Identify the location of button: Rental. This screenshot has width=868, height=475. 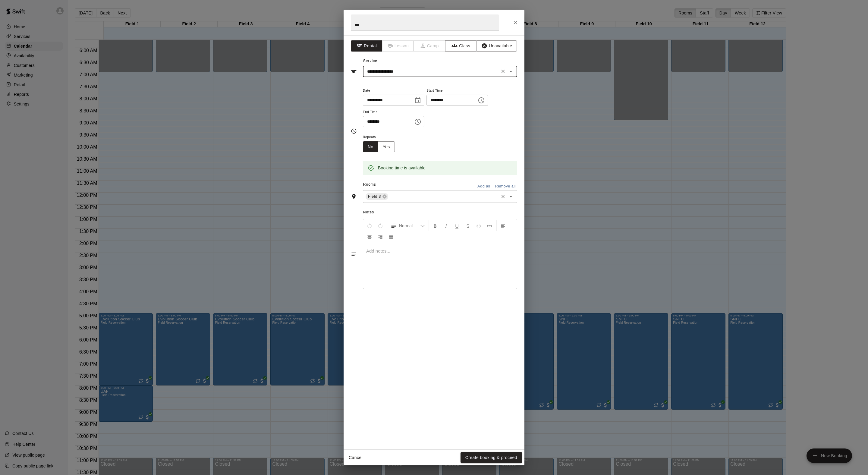
(366, 46).